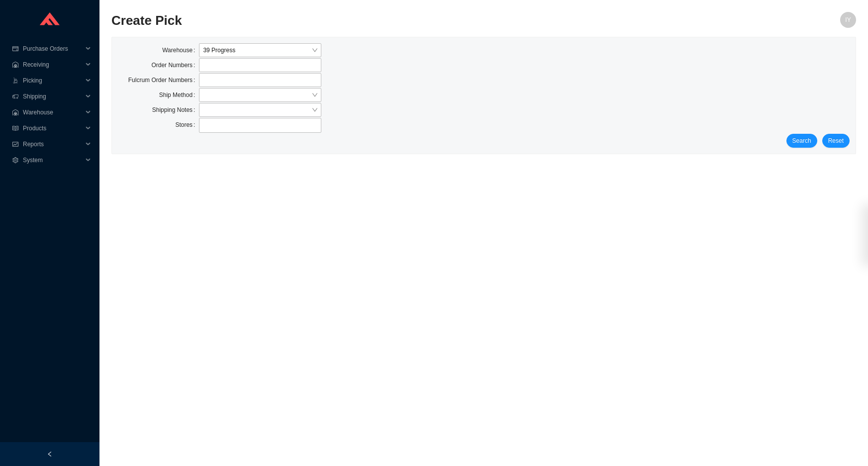  Describe the element at coordinates (179, 95) in the screenshot. I see `label: Ship Method` at that location.